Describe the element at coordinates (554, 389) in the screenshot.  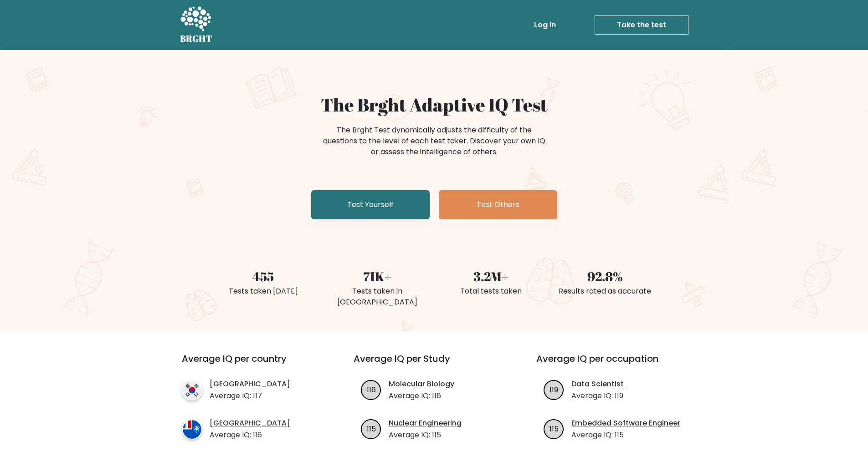
I see `text: 119` at that location.